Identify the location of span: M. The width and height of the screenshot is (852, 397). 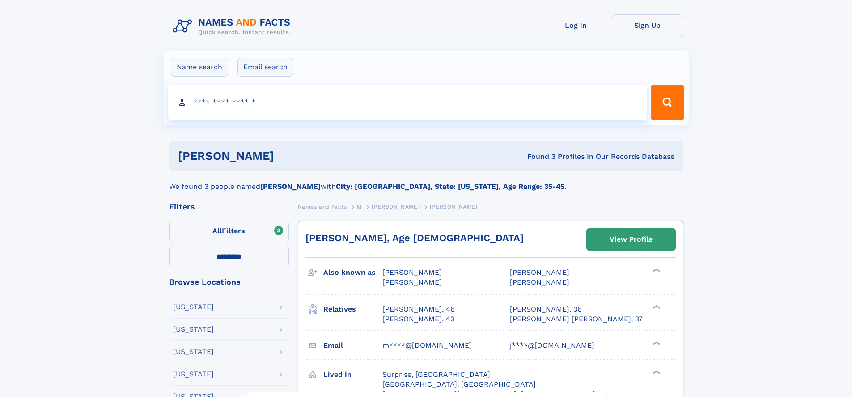
(359, 207).